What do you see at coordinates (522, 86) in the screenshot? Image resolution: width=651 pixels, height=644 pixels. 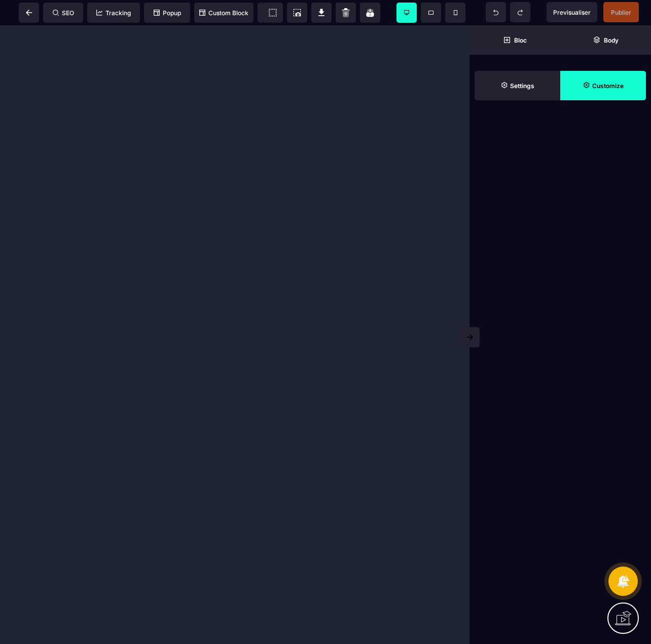 I see `strong: Settings` at bounding box center [522, 86].